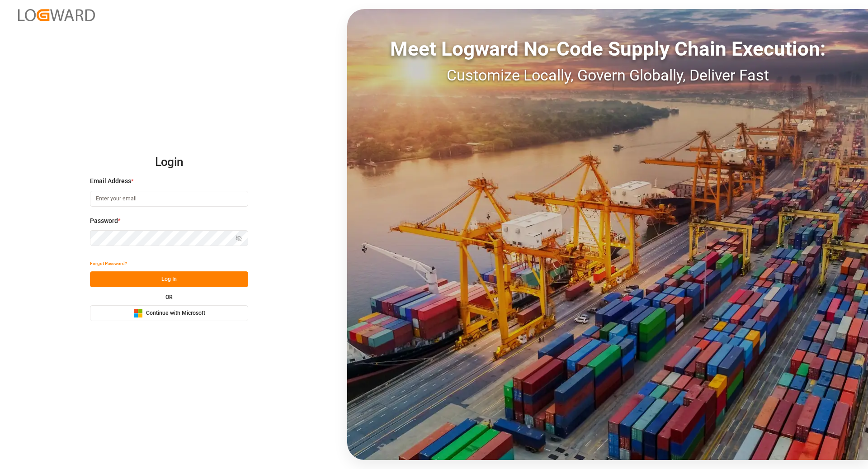  I want to click on span: Continue with Microsoft, so click(176, 313).